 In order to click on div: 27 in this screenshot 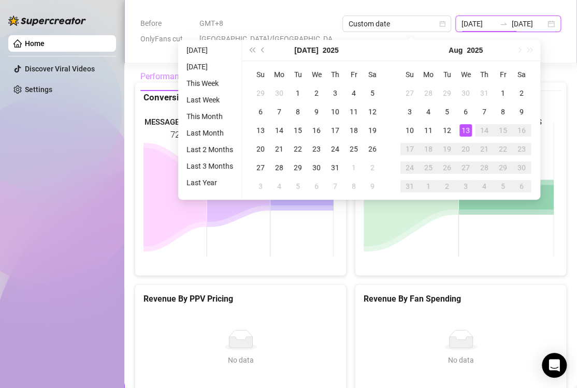, I will do `click(260, 168)`.